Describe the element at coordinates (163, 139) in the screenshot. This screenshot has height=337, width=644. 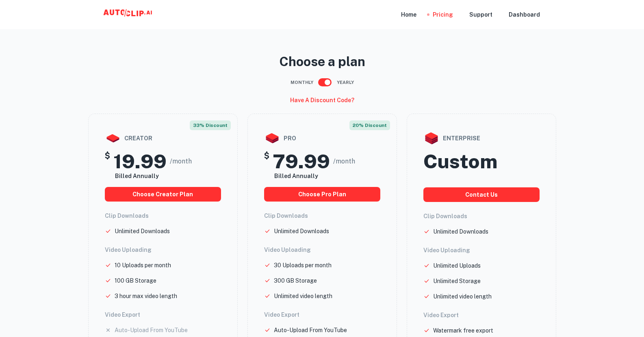
I see `div: creator` at that location.